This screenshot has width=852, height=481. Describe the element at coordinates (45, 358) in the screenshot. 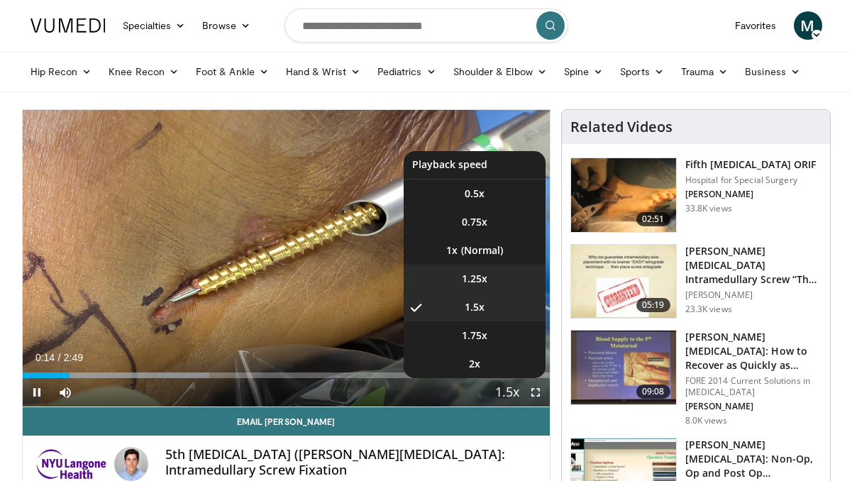

I see `span: 0:14` at that location.